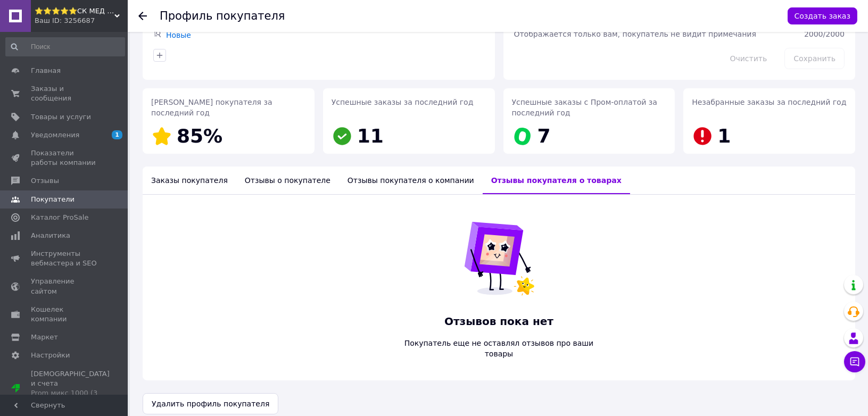  Describe the element at coordinates (200, 136) in the screenshot. I see `span: 85%` at that location.